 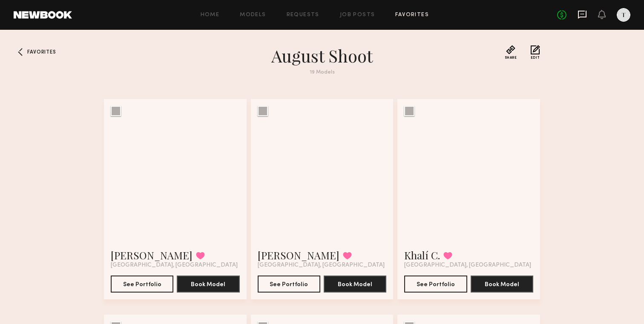 I want to click on span: Share, so click(x=511, y=58).